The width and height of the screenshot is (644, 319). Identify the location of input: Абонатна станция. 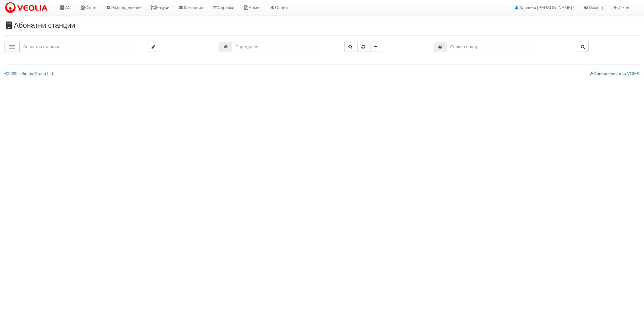
(76, 46).